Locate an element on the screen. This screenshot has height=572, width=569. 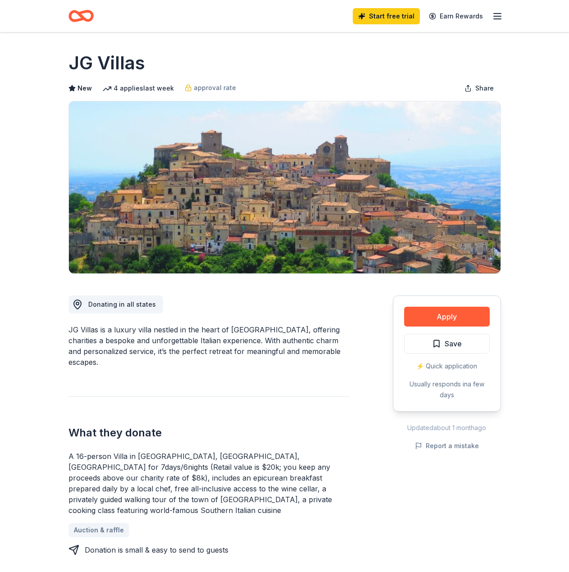
button: Report a mistake is located at coordinates (447, 446).